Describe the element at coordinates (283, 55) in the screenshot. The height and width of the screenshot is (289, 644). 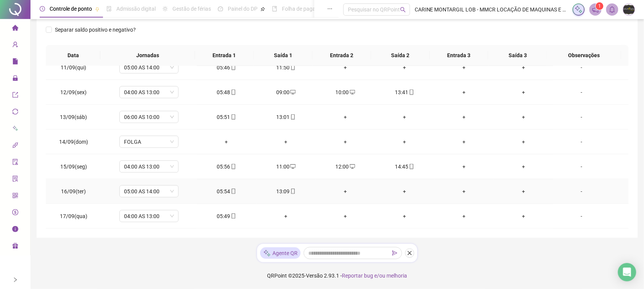
I see `th: Saída 1` at that location.